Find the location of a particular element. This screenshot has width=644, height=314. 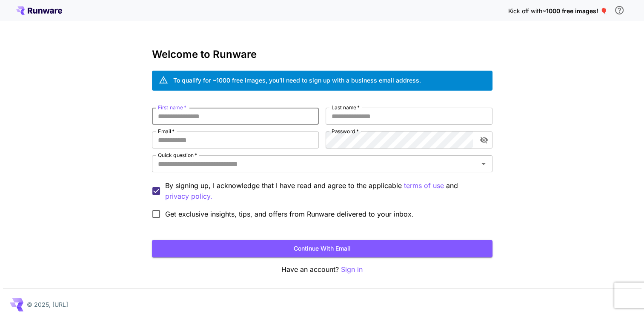

label: Email is located at coordinates (166, 131).